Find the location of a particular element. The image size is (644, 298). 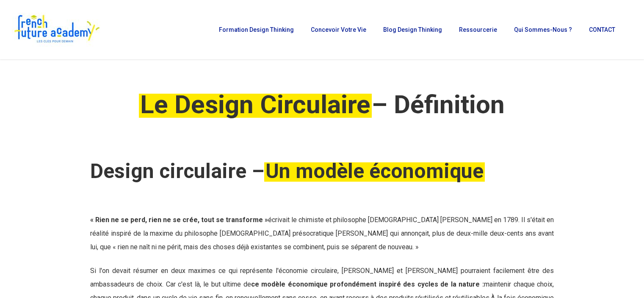

a: Formation Design Thinking is located at coordinates (256, 30).